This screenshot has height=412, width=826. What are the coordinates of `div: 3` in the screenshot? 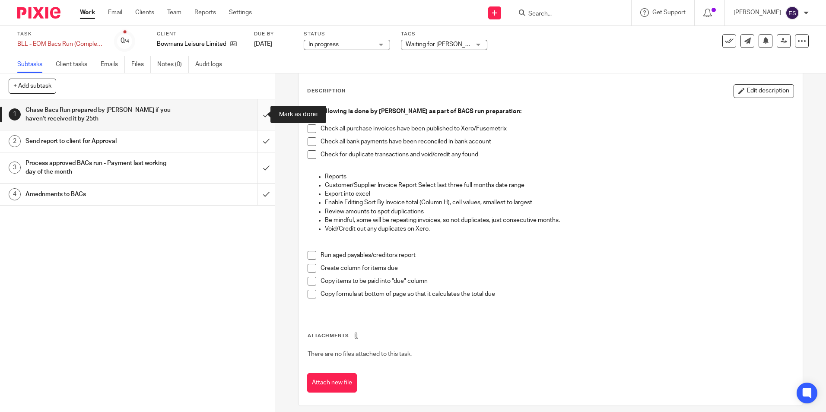 It's located at (15, 168).